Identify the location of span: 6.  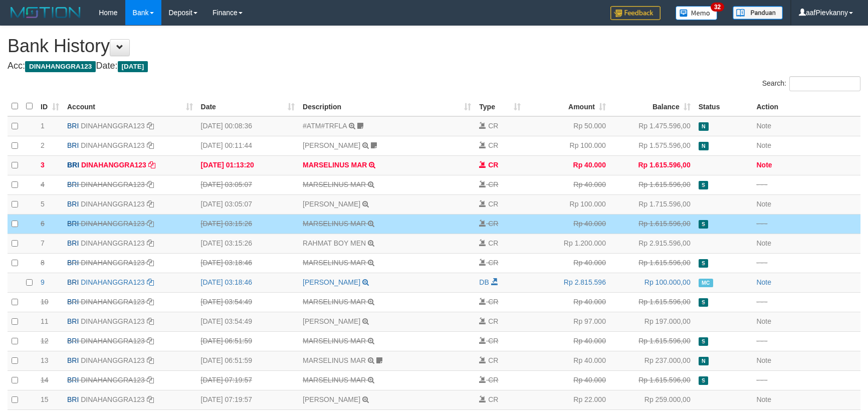
(43, 223).